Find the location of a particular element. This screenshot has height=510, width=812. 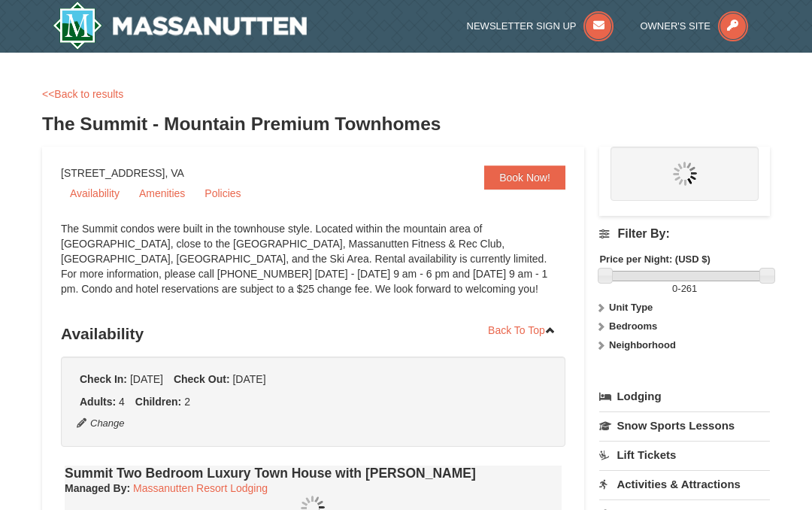

span: Owner's Site is located at coordinates (675, 25).